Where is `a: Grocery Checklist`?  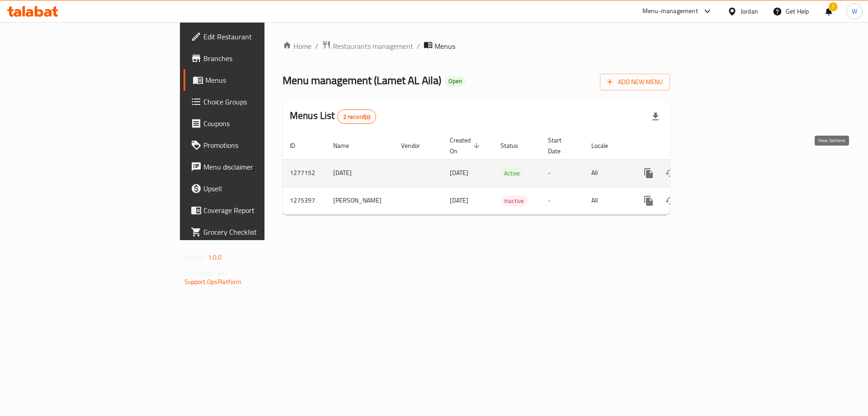 a: Grocery Checklist is located at coordinates (254, 232).